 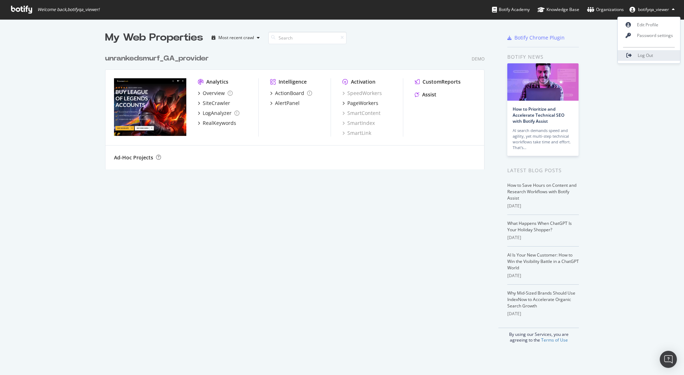 What do you see at coordinates (478, 59) in the screenshot?
I see `div: Demo` at bounding box center [478, 59].